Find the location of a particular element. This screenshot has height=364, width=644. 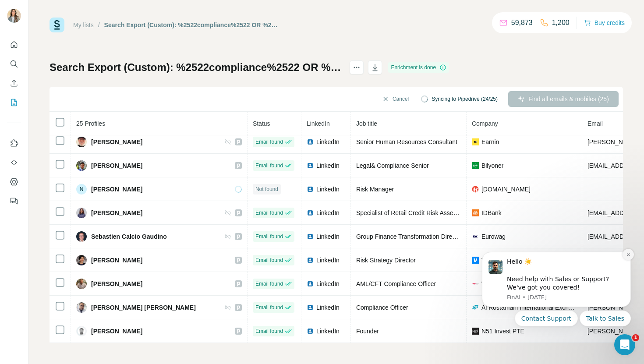

button: Quick reply: Talk to Sales is located at coordinates (136, 78).